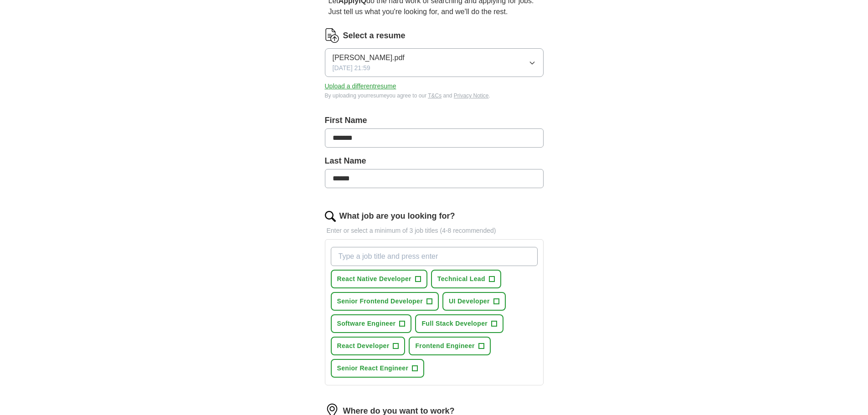  I want to click on button: Senior React Engineer, so click(378, 368).